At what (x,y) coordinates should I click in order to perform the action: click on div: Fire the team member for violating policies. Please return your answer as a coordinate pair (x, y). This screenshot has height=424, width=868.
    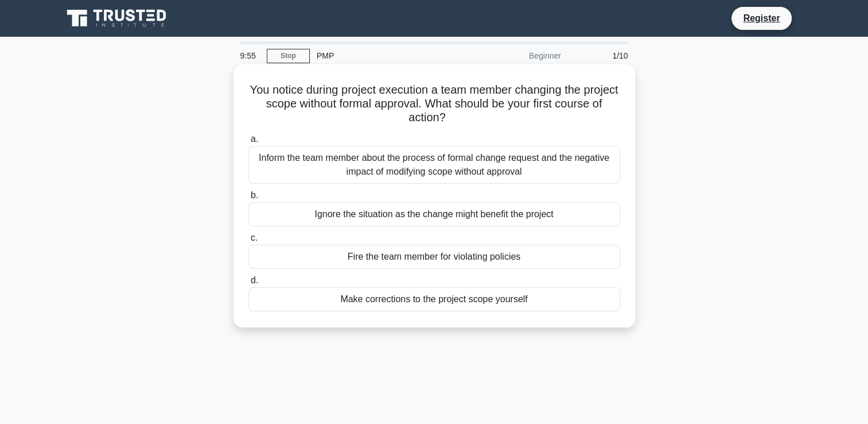
    Looking at the image, I should click on (434, 257).